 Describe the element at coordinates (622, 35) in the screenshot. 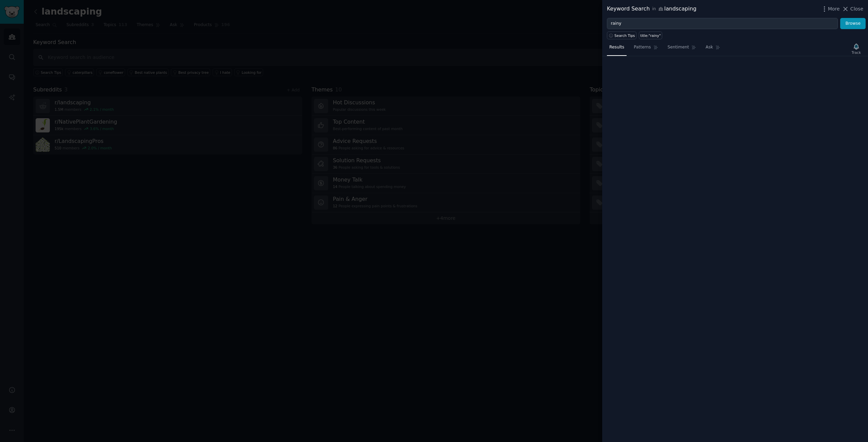

I see `button: Search Tips` at that location.